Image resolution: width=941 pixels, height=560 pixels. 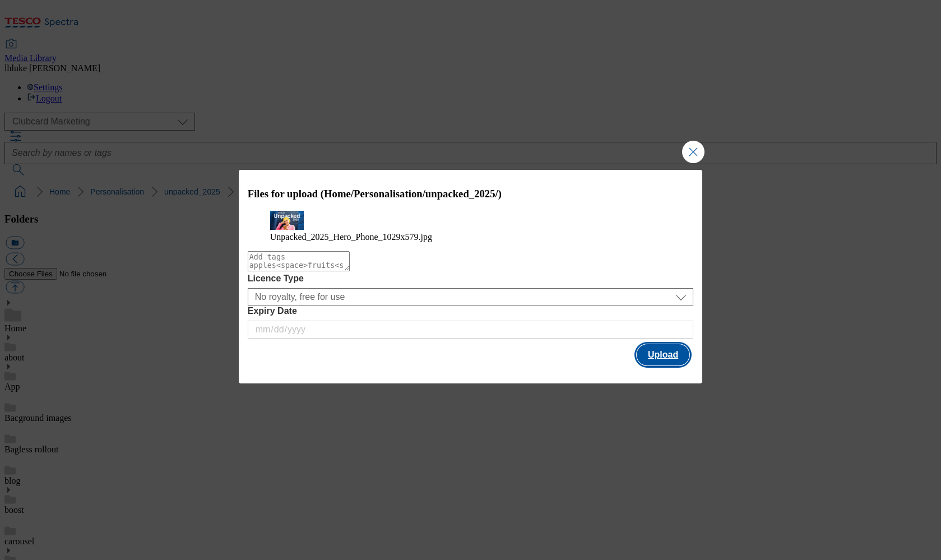 What do you see at coordinates (470, 194) in the screenshot?
I see `h3: Files for upload (Home/Personalisation/unpacked_2025/)` at bounding box center [470, 194].